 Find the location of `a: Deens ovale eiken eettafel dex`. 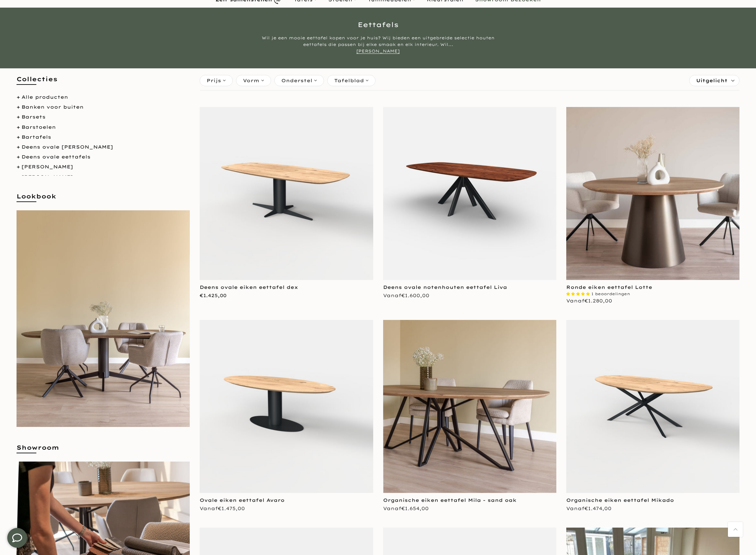

a: Deens ovale eiken eettafel dex is located at coordinates (249, 287).